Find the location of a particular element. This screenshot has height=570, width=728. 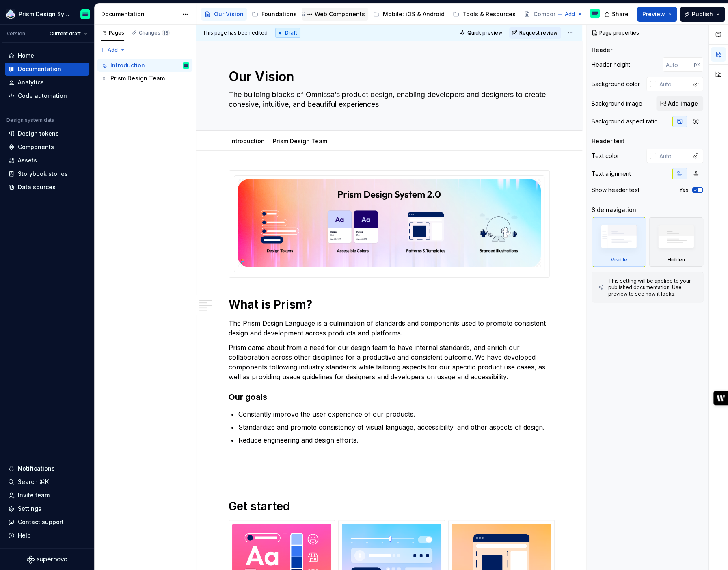

div: Header text is located at coordinates (608, 141).